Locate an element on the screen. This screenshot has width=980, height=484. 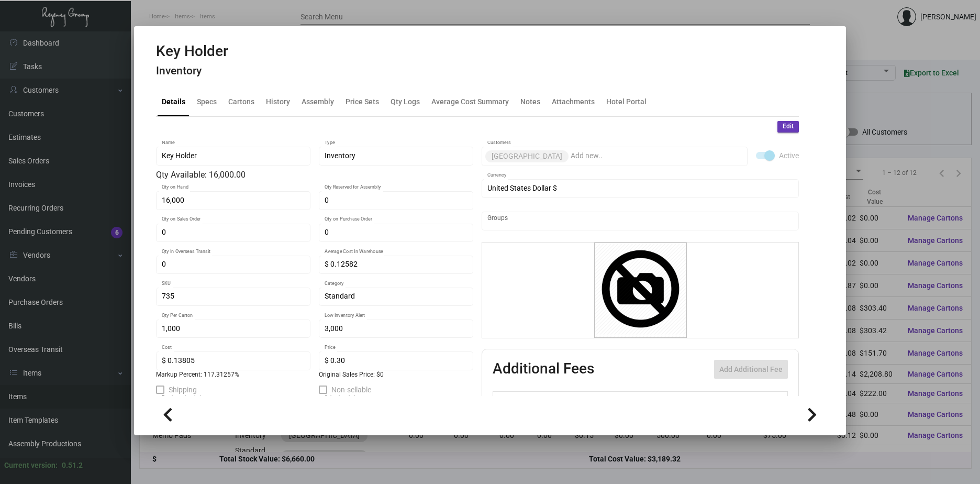
div: Notes is located at coordinates (530, 101).